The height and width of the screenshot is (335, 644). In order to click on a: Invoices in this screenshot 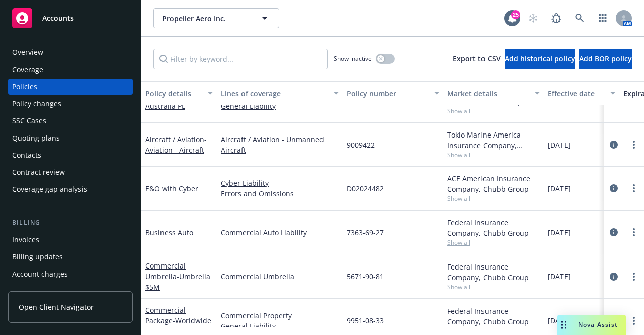, I will do `click(71, 239)`.